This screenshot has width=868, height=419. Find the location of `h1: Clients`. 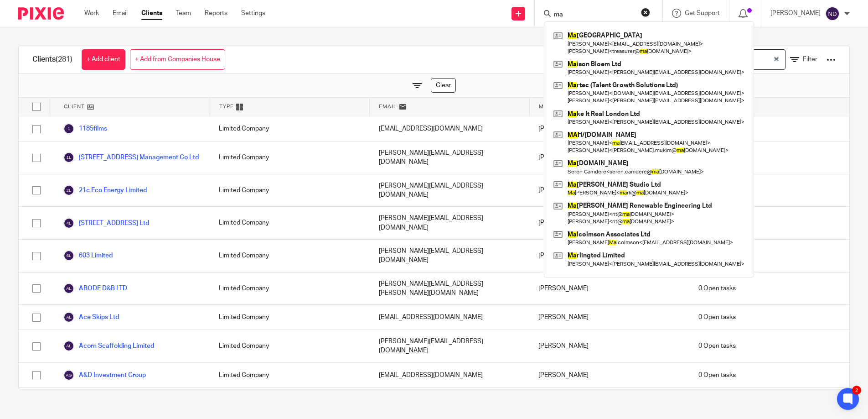

h1: Clients is located at coordinates (52, 59).